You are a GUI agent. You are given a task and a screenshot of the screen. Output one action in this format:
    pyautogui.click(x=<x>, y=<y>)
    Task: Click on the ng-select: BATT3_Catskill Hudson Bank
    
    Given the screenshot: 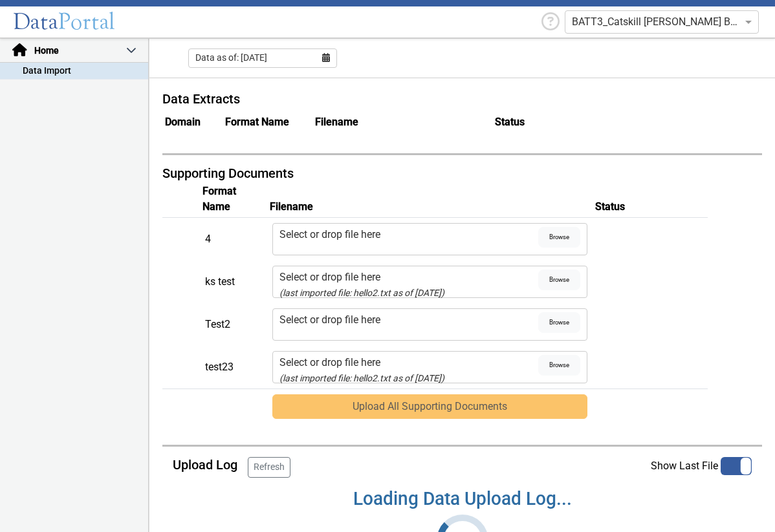 What is the action you would take?
    pyautogui.click(x=661, y=22)
    